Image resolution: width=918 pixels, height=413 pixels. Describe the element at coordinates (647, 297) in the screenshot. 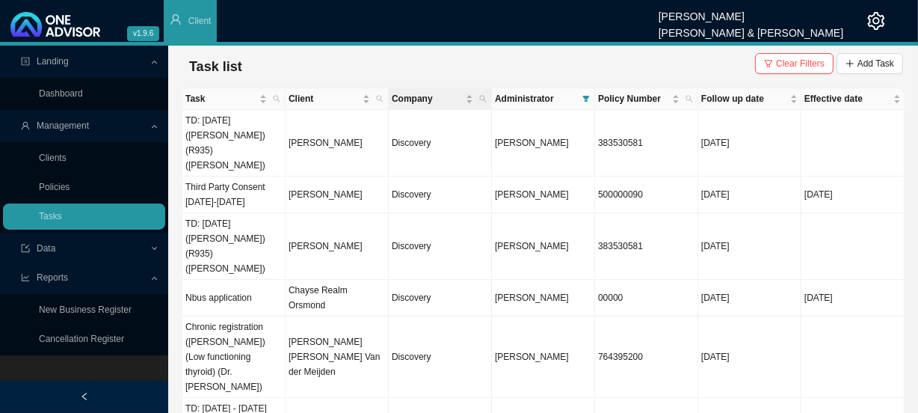

I see `td: 00000` at that location.